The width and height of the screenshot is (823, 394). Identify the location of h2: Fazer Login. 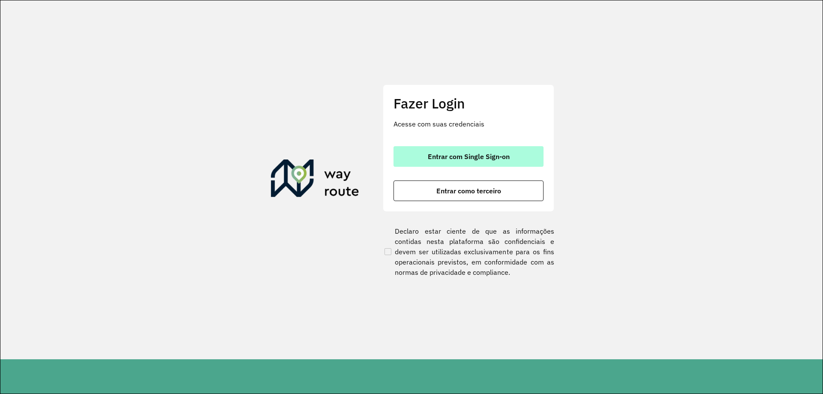
(469, 103).